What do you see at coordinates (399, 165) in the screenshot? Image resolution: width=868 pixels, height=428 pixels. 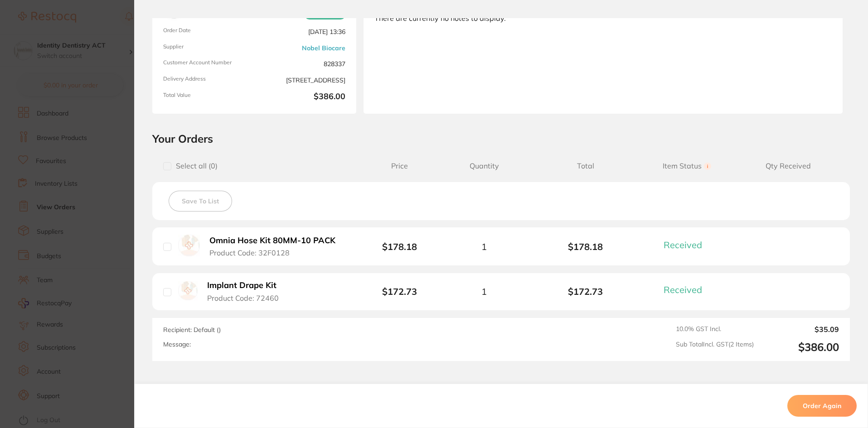 I see `span: Price` at bounding box center [399, 165].